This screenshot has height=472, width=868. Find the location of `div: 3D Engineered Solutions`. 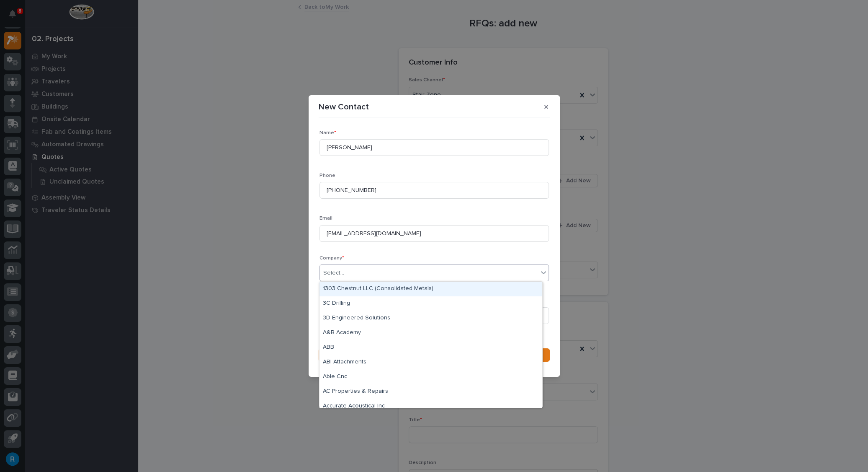

div: 3D Engineered Solutions is located at coordinates (431, 318).